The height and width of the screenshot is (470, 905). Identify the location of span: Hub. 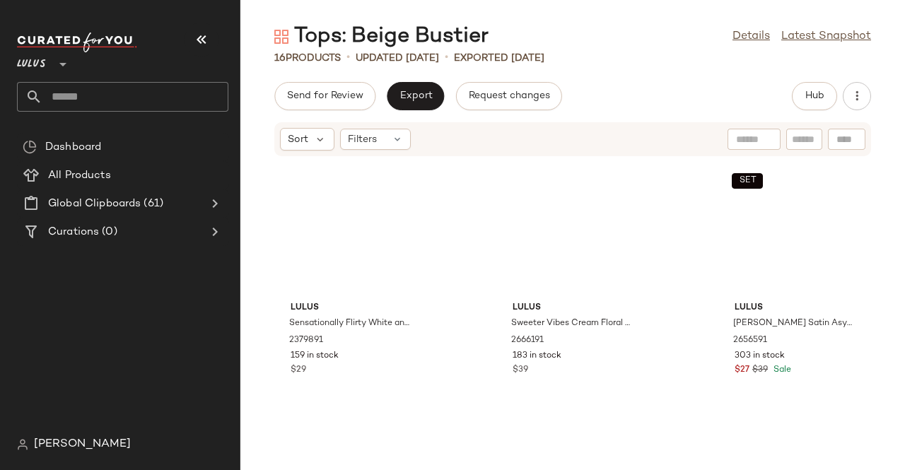
(815, 96).